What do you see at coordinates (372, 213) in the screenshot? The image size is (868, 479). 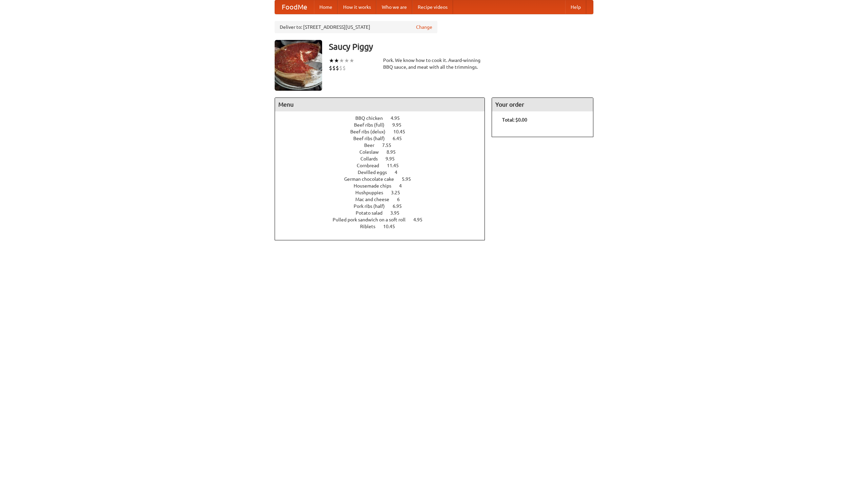 I see `span: Potato salad` at bounding box center [372, 213].